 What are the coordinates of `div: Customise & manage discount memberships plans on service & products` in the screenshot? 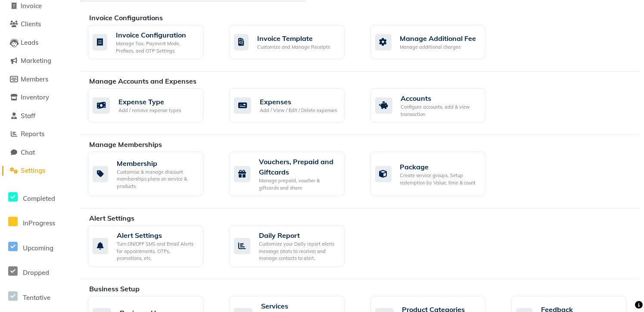 It's located at (157, 179).